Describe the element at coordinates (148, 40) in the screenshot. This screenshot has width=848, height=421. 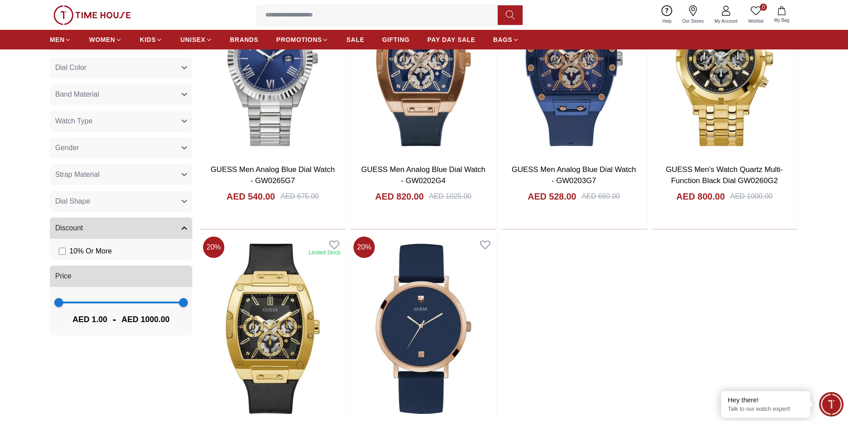
I see `span: KIDS` at that location.